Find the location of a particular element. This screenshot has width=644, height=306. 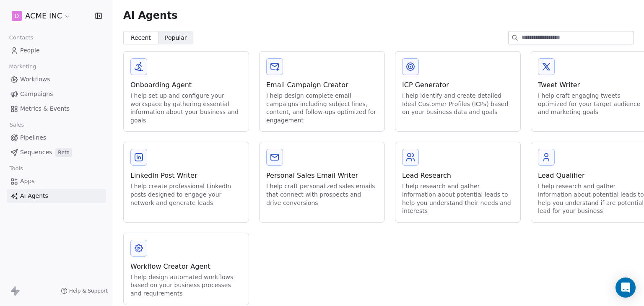

span: People is located at coordinates (30, 50).